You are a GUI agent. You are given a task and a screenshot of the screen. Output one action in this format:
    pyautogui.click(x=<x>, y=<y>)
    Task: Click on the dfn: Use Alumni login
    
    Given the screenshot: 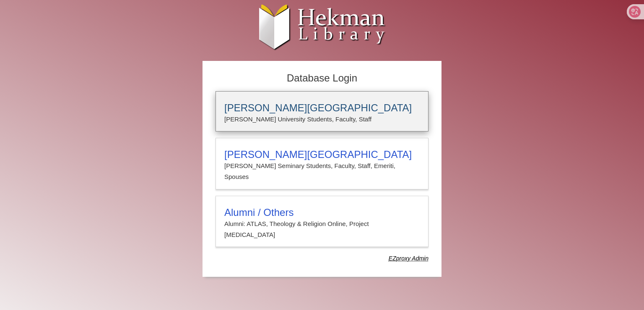 What is the action you would take?
    pyautogui.click(x=408, y=258)
    